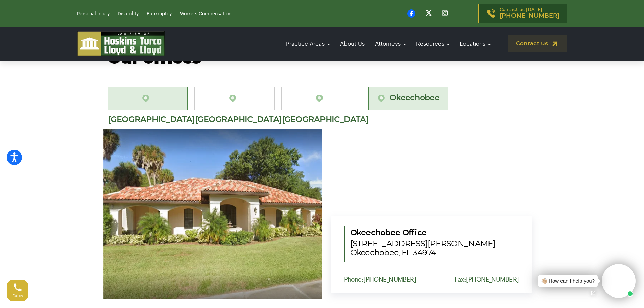  What do you see at coordinates (432, 43) in the screenshot?
I see `a: Resources` at bounding box center [432, 43].